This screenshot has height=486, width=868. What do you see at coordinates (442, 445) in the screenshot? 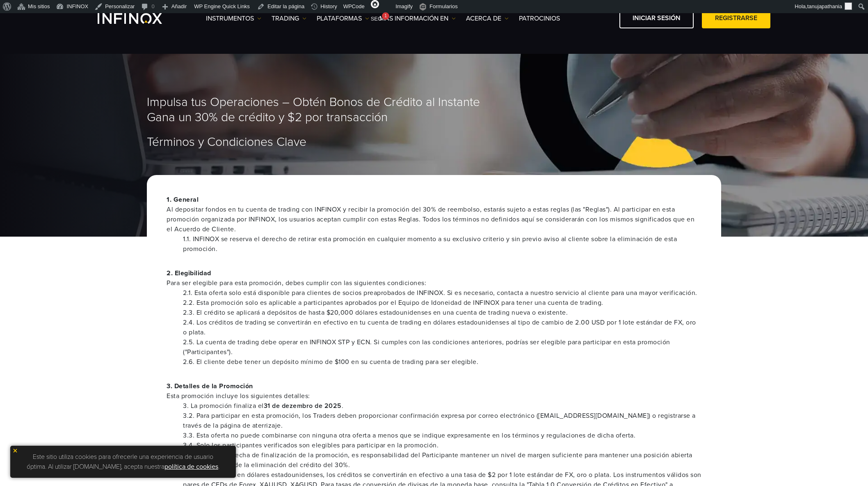
I see `li: 3.4. Solo los participantes verificados son elegibles para participar en la promoción.` at bounding box center [442, 445].